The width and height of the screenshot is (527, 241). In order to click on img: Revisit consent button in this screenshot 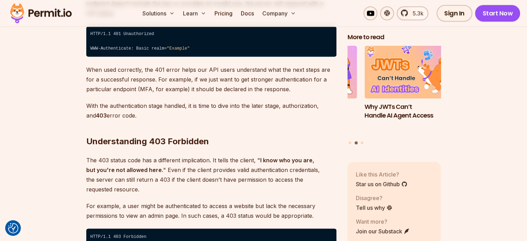, I will do `click(13, 228)`.